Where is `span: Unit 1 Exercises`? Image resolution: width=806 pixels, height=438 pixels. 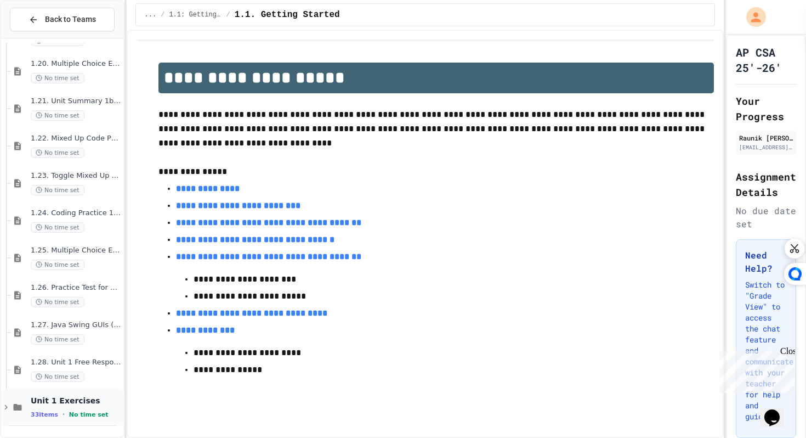
span: Unit 1 Exercises is located at coordinates (76, 400).